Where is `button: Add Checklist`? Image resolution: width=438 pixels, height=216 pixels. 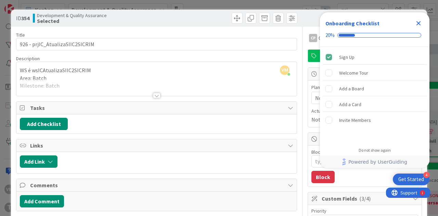 button: Add Checklist is located at coordinates (44, 124).